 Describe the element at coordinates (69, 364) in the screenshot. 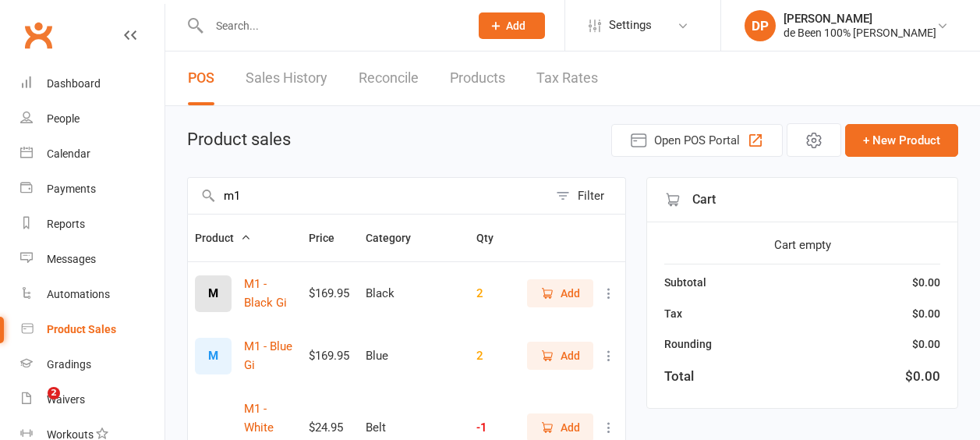

I see `div: Gradings` at that location.